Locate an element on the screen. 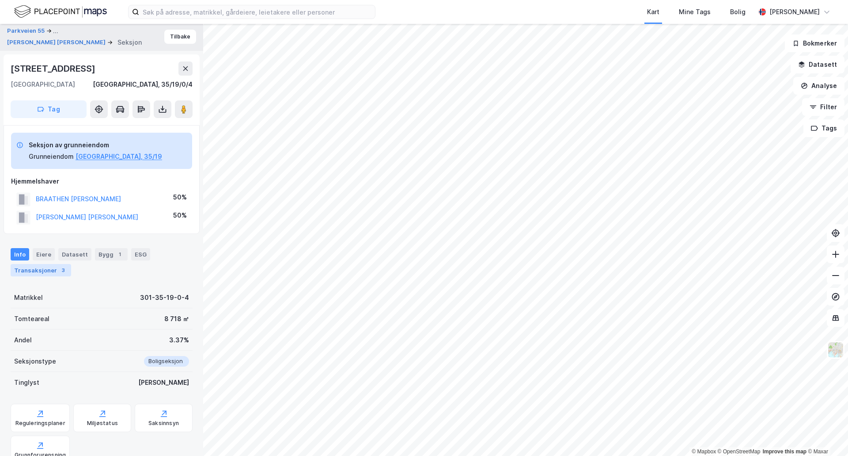 The width and height of the screenshot is (848, 456). div: 8 718 ㎡ is located at coordinates (177, 319).